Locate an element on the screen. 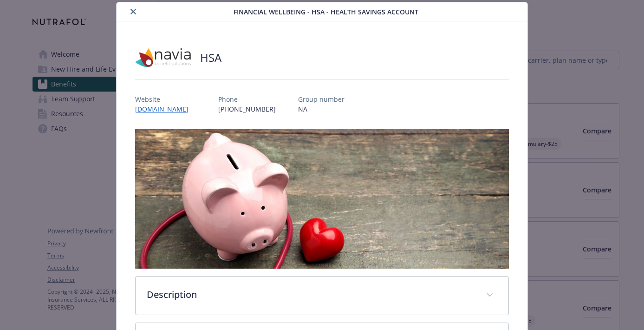 This screenshot has width=644, height=330. div: Description is located at coordinates (322, 295).